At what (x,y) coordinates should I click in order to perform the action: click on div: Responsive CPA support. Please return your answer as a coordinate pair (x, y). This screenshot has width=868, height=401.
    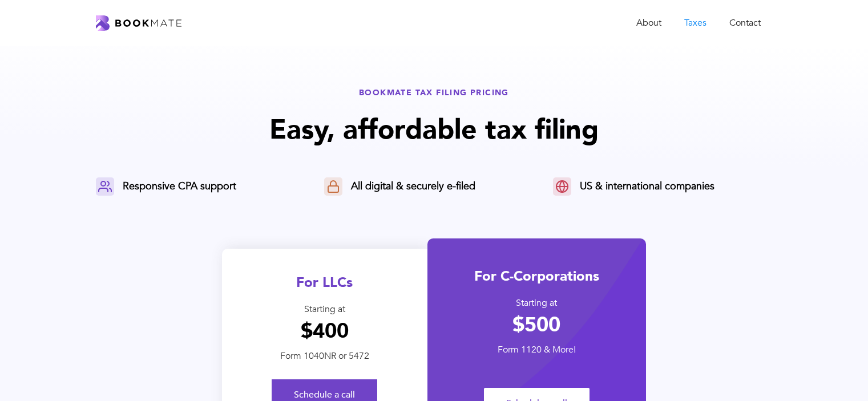
    Looking at the image, I should click on (180, 187).